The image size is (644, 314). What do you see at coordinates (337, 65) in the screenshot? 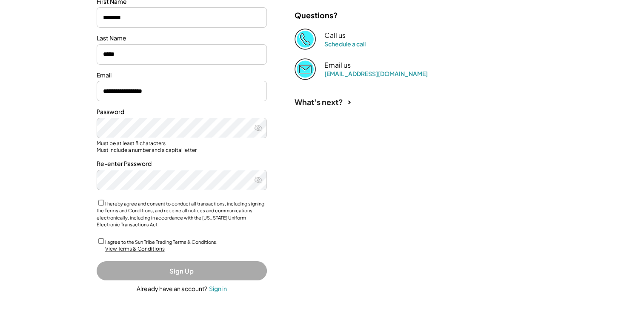
I see `div: Email us` at bounding box center [337, 65].